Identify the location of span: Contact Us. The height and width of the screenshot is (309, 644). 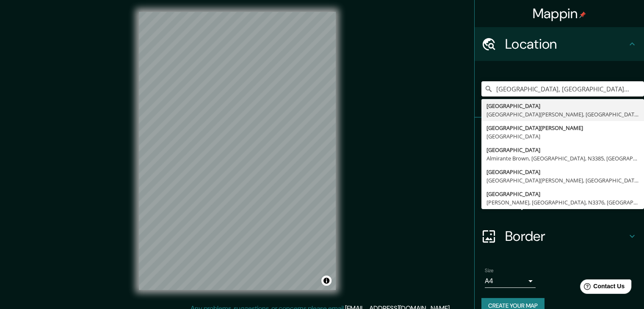
(40, 10).